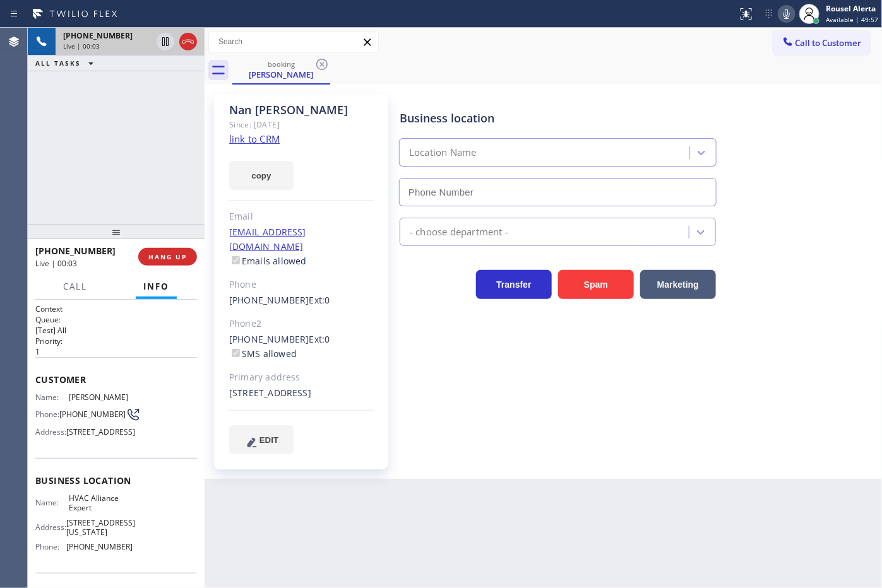 Image resolution: width=882 pixels, height=588 pixels. I want to click on div: Business location, so click(558, 118).